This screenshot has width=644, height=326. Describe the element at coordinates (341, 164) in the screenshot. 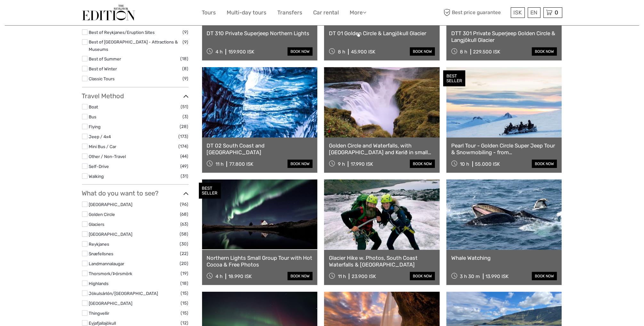

I see `span: 9 h` at that location.